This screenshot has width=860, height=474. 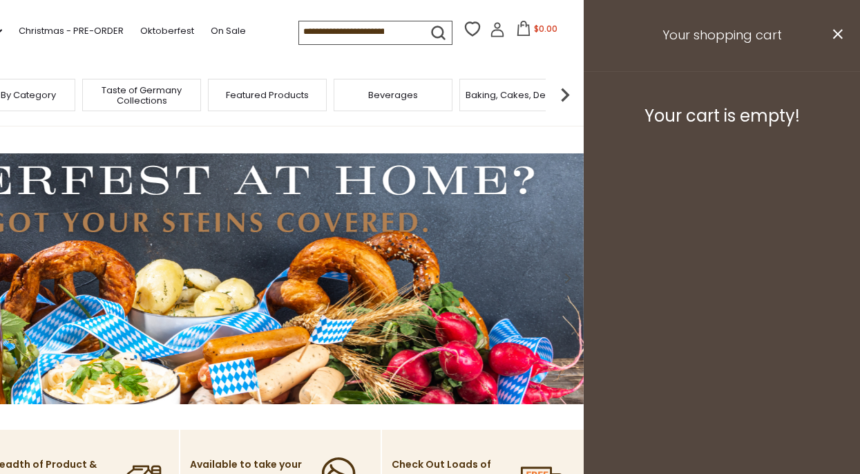 What do you see at coordinates (142, 95) in the screenshot?
I see `a: Taste of Germany Collections` at bounding box center [142, 95].